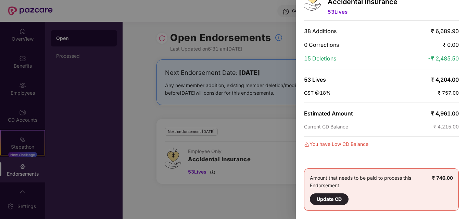 This screenshot has width=467, height=219. Describe the element at coordinates (317, 93) in the screenshot. I see `span: GST @18%` at that location.